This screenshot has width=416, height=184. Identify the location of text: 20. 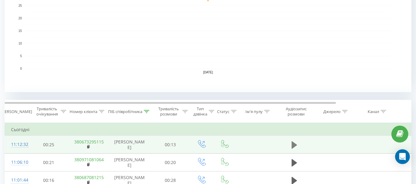
(20, 18).